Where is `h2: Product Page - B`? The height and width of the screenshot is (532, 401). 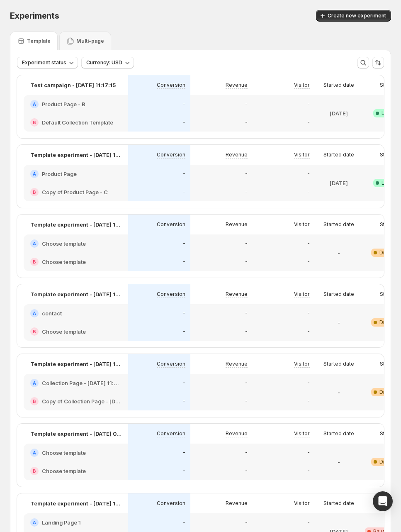 h2: Product Page - B is located at coordinates (63, 104).